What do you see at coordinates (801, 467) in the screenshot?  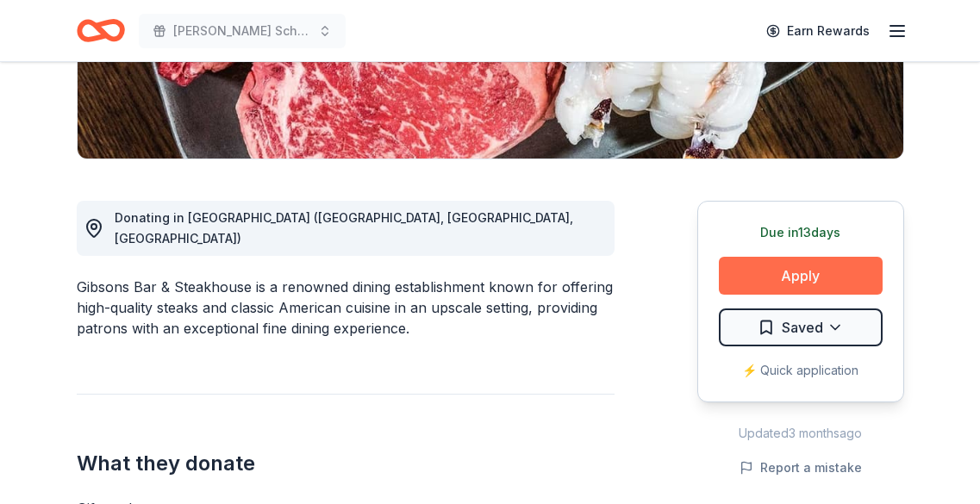 I see `button: Report a mistake` at bounding box center [801, 467].